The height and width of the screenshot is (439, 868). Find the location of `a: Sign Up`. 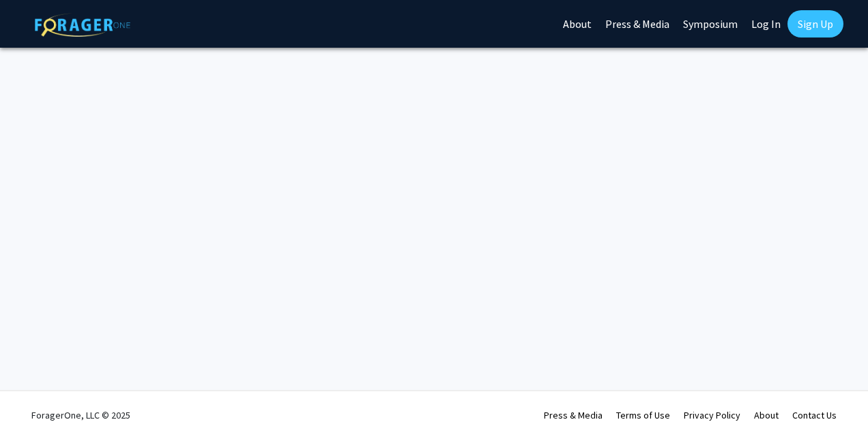

a: Sign Up is located at coordinates (815, 24).